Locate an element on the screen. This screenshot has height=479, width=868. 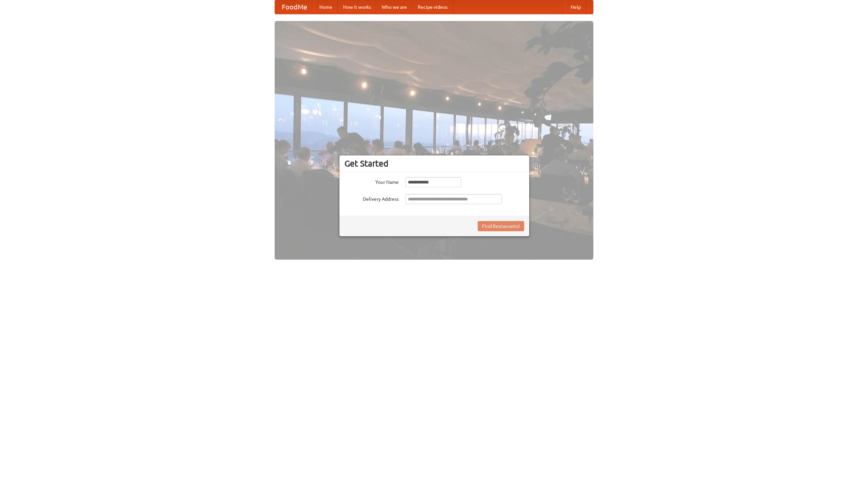
label: Your Name is located at coordinates (372, 181).